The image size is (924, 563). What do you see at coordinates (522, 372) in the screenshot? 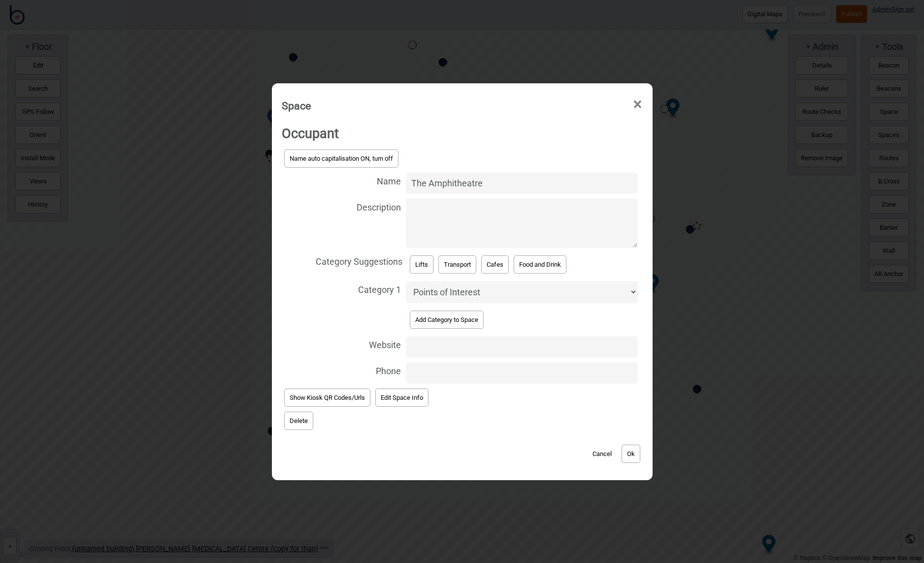
I see `input: Phone` at bounding box center [522, 372].